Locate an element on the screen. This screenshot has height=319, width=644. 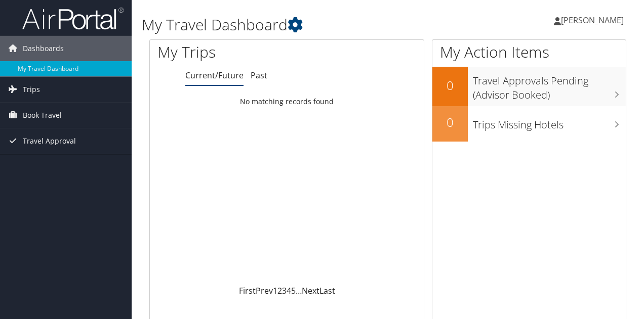
span: Travel Approval is located at coordinates (49, 141).